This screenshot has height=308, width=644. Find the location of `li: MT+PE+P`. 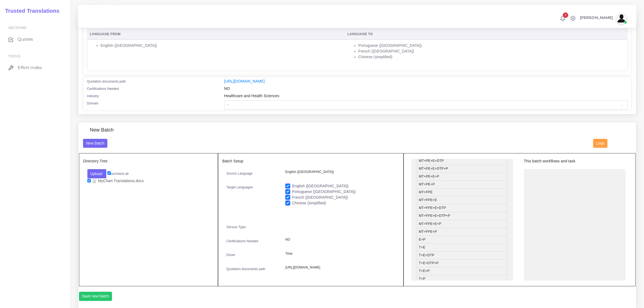

li: MT+PE+P is located at coordinates (463, 185).